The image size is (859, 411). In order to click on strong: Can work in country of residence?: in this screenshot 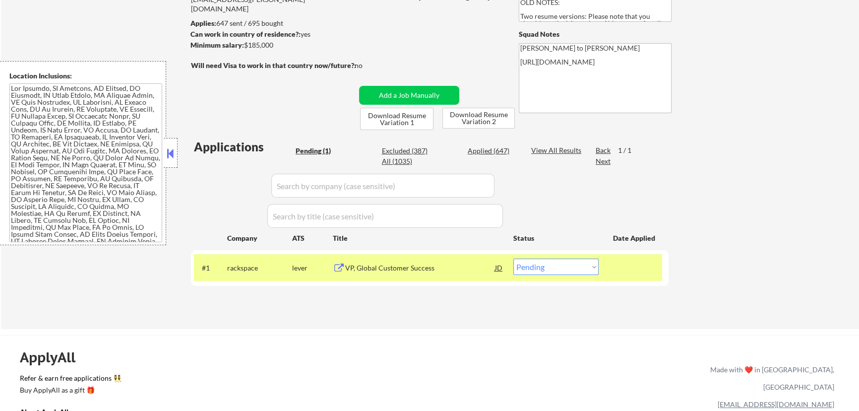, I will do `click(245, 34)`.